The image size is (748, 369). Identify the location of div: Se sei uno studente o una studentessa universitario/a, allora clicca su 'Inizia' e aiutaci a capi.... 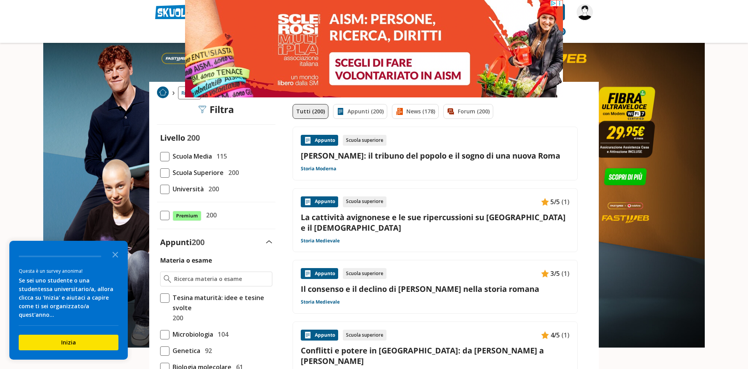
(69, 298).